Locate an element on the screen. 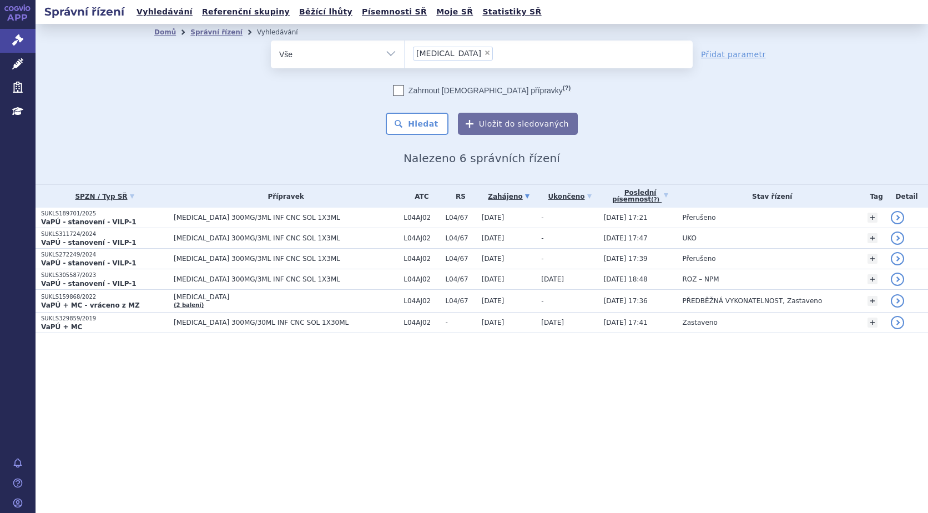  a: Domů is located at coordinates (165, 32).